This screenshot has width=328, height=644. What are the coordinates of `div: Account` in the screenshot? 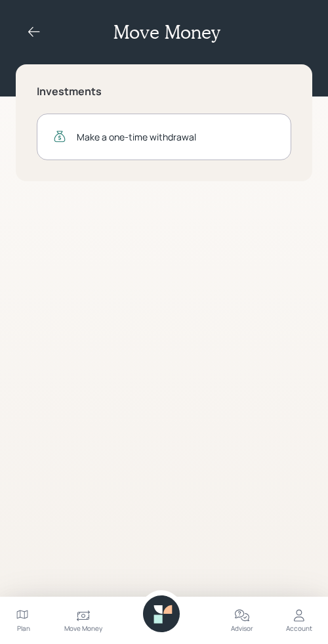 It's located at (299, 628).